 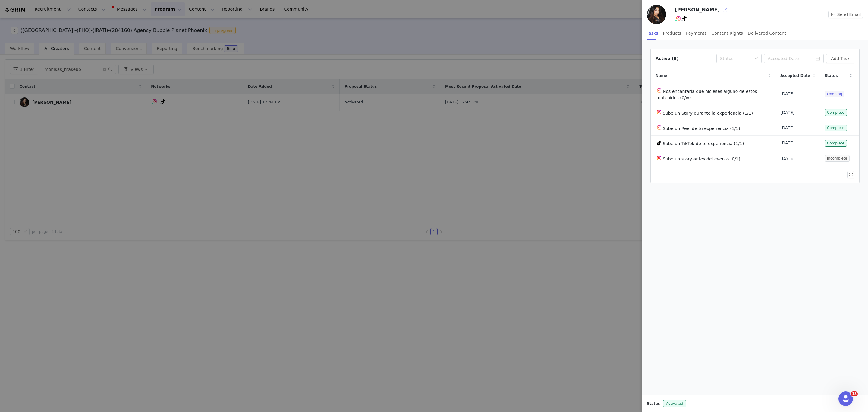 What do you see at coordinates (756, 59) in the screenshot?
I see `i: icon: down` at bounding box center [756, 59].